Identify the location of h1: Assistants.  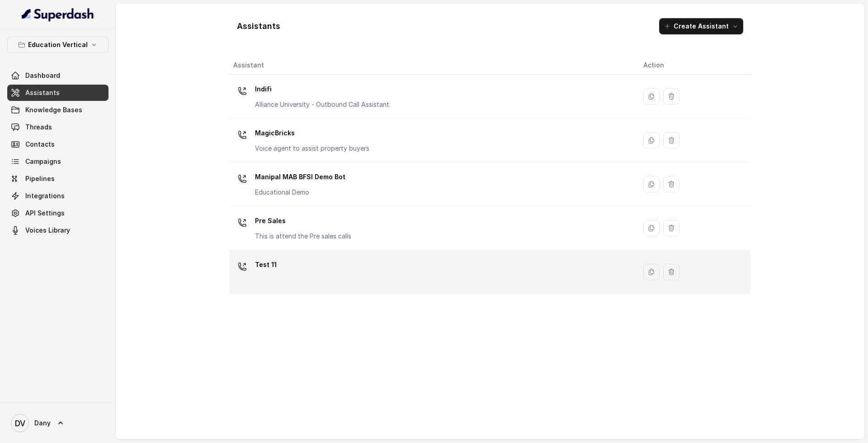
(258, 26).